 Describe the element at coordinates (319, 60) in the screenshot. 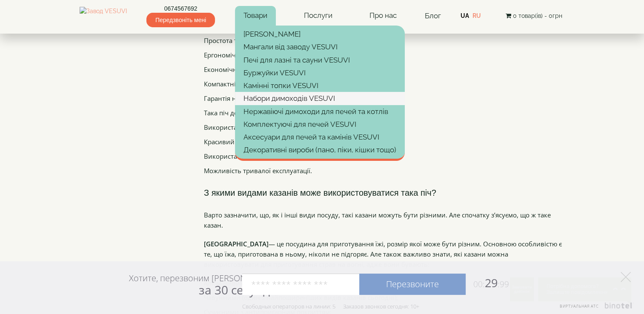

I see `a: Печі для лазні та сауни VESUVI` at that location.